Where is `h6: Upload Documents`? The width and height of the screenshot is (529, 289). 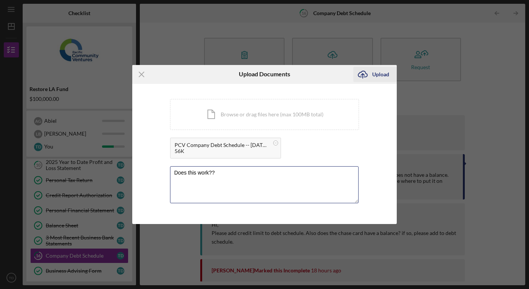 h6: Upload Documents is located at coordinates (265, 74).